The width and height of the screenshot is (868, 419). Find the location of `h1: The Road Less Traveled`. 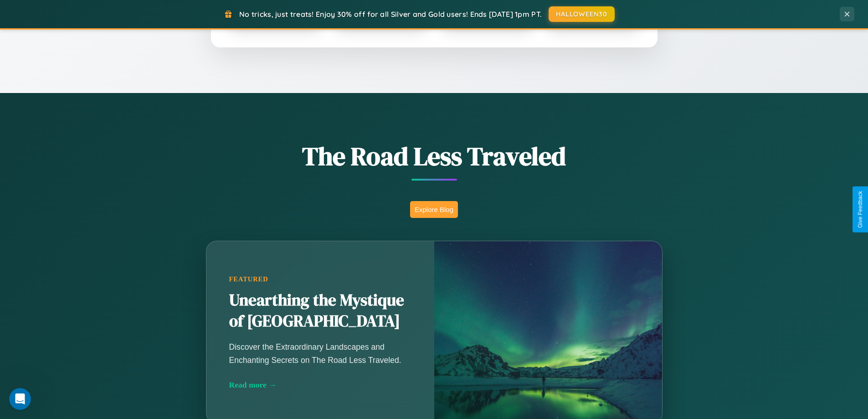

h1: The Road Less Traveled is located at coordinates (434, 156).